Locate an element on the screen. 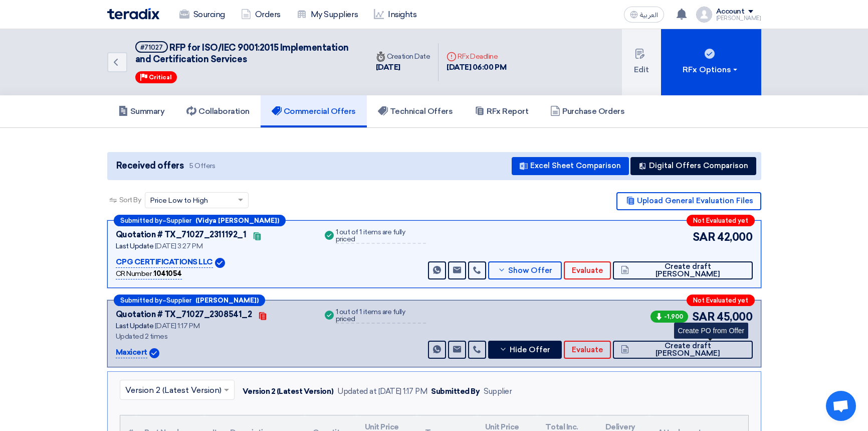 The image size is (868, 431). h5: Summary is located at coordinates (141, 111).